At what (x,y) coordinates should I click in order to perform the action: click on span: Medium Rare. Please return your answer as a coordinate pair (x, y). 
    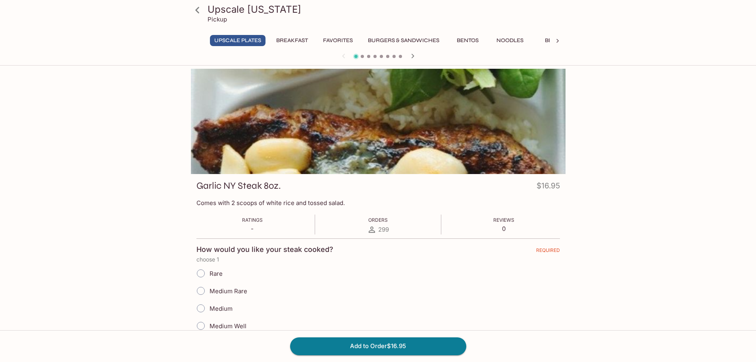
    Looking at the image, I should click on (228, 291).